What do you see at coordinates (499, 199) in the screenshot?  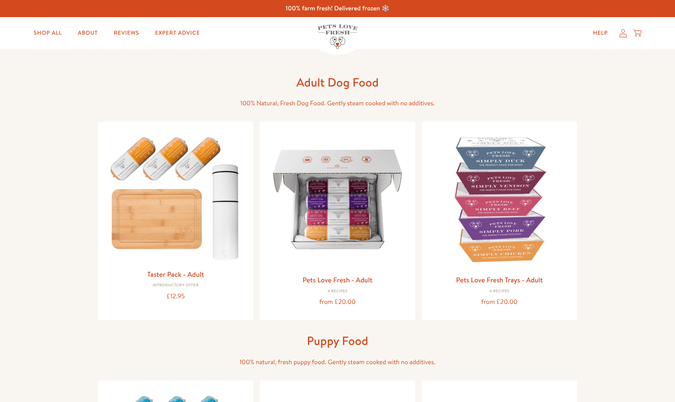 I see `img: Pets Love Fresh Trays - Adult` at bounding box center [499, 199].